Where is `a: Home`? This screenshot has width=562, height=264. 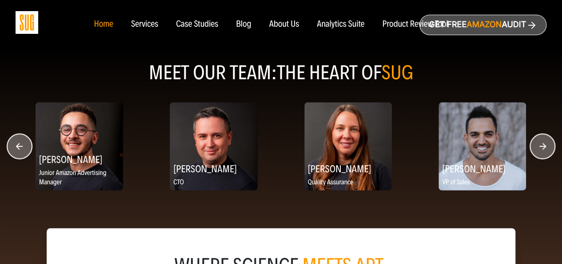
a: Home is located at coordinates (103, 24).